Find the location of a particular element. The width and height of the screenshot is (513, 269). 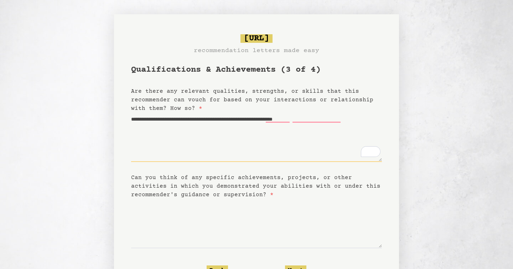

h3: recommendation letters made easy is located at coordinates (257, 51).